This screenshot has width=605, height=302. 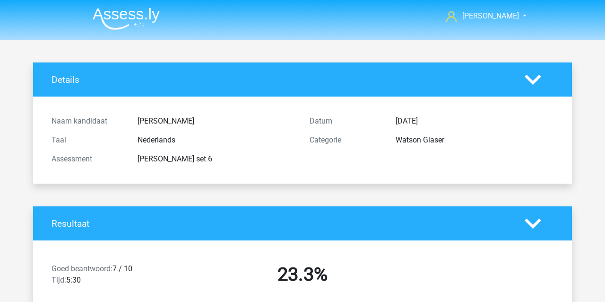 What do you see at coordinates (59, 280) in the screenshot?
I see `span: Tijd:` at bounding box center [59, 280].